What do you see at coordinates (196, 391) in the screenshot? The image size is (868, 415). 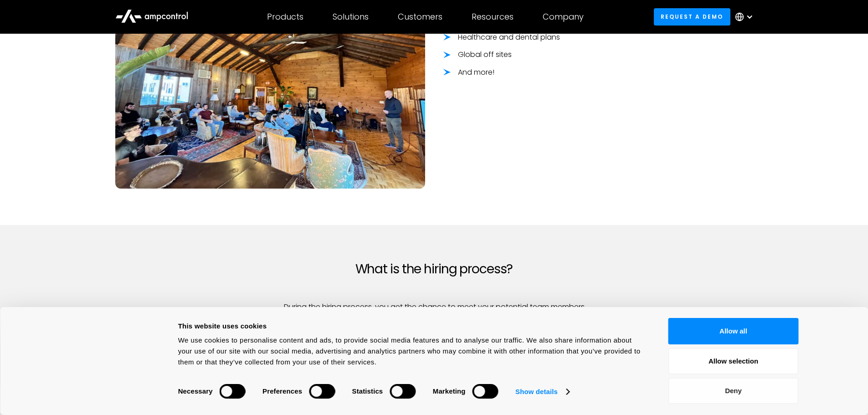 I see `strong: Necessary` at bounding box center [196, 391].